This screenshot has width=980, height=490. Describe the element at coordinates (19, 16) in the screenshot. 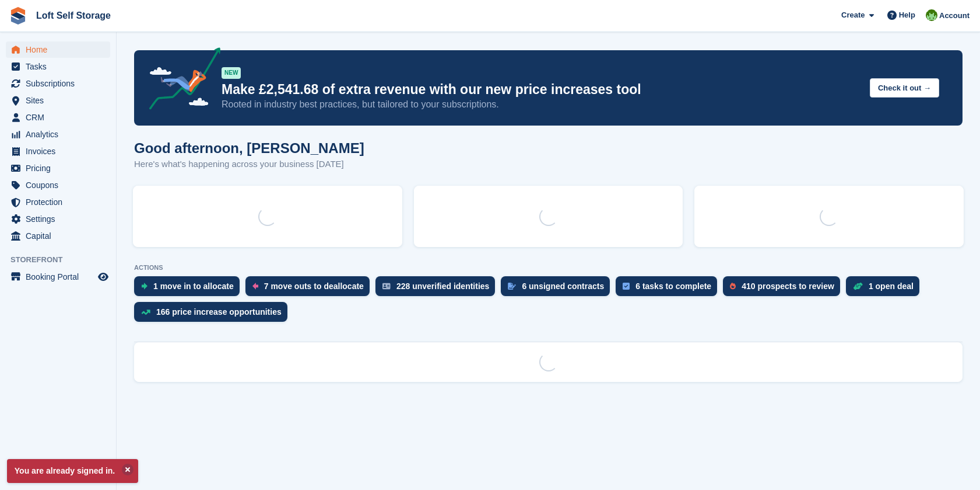

I see `img: stora-icon-8386f47178a22dfd0bd8f6a31ec36ba5ce8667c1dd55bd0f319d3a0aa187defe.svg` at that location.